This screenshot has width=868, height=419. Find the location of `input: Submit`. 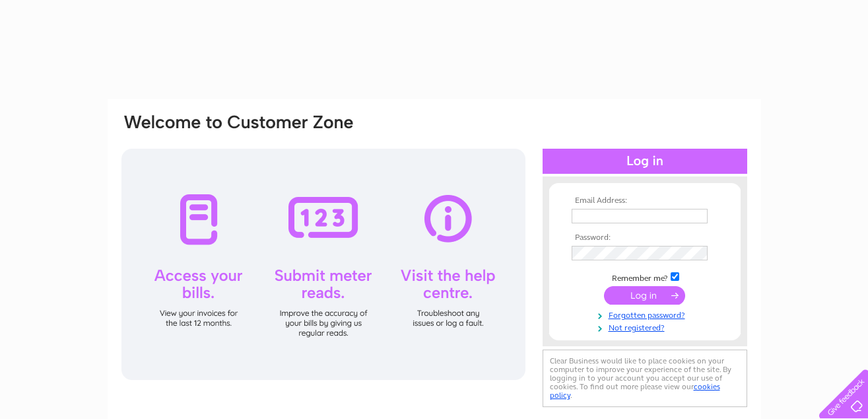

input: Submit is located at coordinates (645, 296).